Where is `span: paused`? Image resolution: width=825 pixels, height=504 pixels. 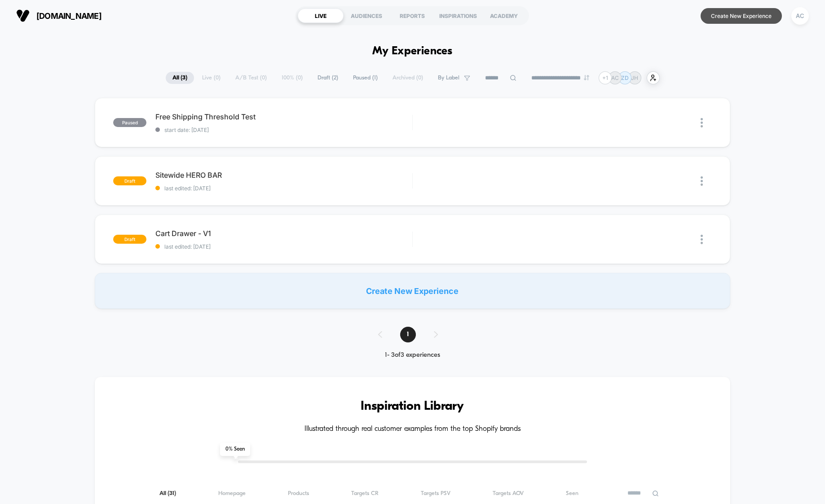 span: paused is located at coordinates (130, 123).